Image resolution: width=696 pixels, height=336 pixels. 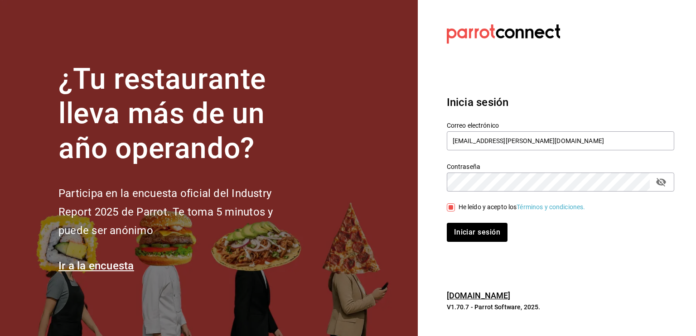 I want to click on label: Correo electrónico, so click(x=560, y=125).